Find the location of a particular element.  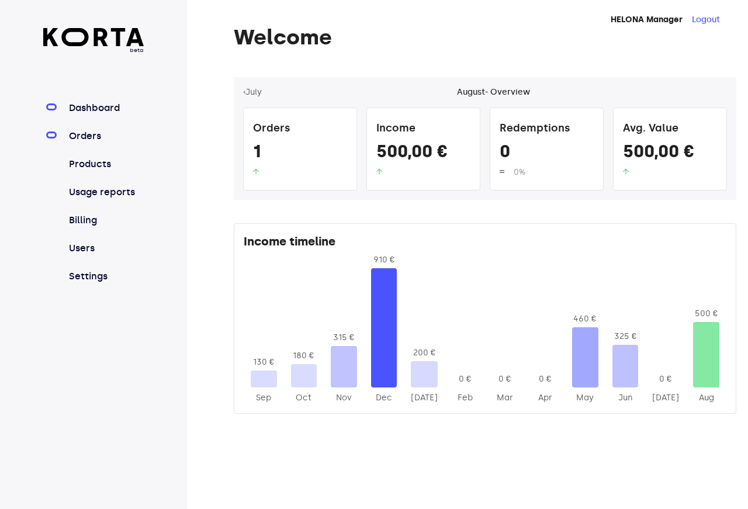

div: 910 € is located at coordinates (384, 260).